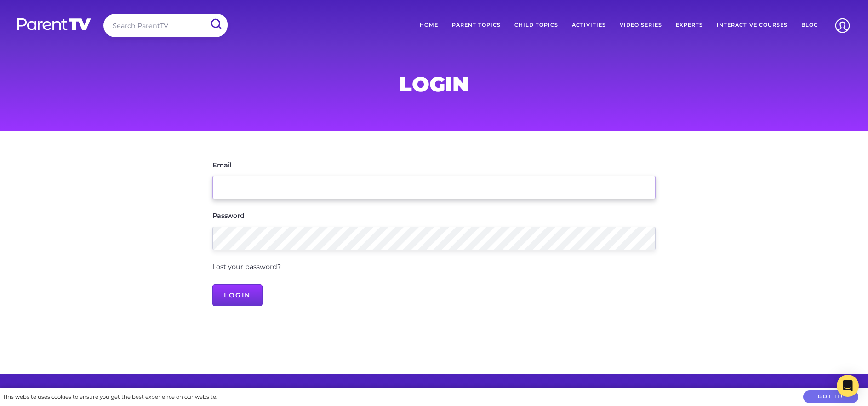  Describe the element at coordinates (752, 25) in the screenshot. I see `a: Interactive Courses` at that location.